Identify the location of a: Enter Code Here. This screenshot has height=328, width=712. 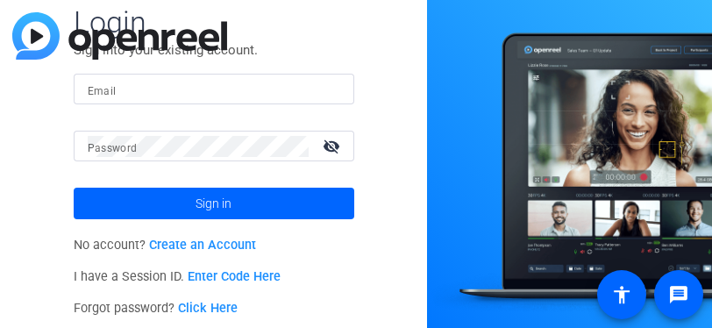
(234, 276).